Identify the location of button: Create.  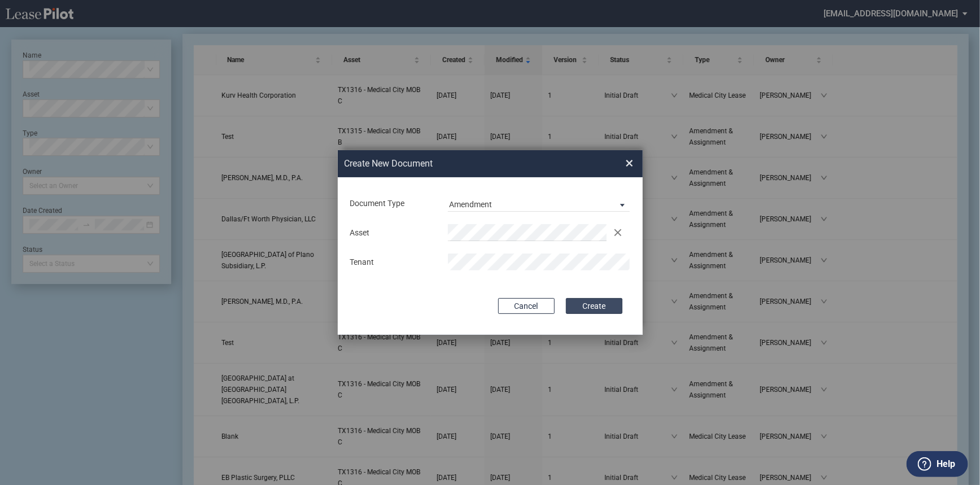
(594, 306).